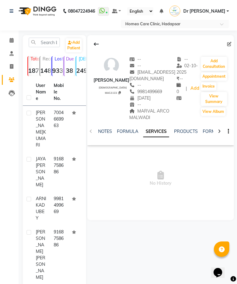 This screenshot has width=237, height=284. I want to click on th: Mobile No., so click(59, 92).